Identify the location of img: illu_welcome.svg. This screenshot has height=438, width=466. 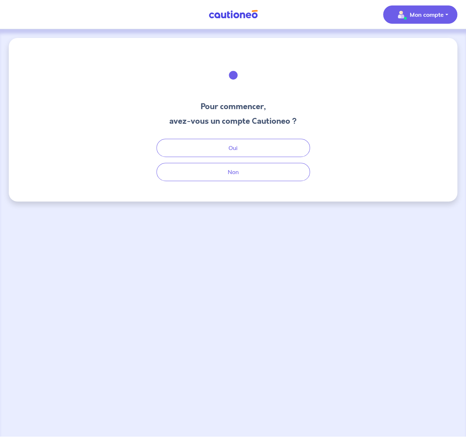
(233, 75).